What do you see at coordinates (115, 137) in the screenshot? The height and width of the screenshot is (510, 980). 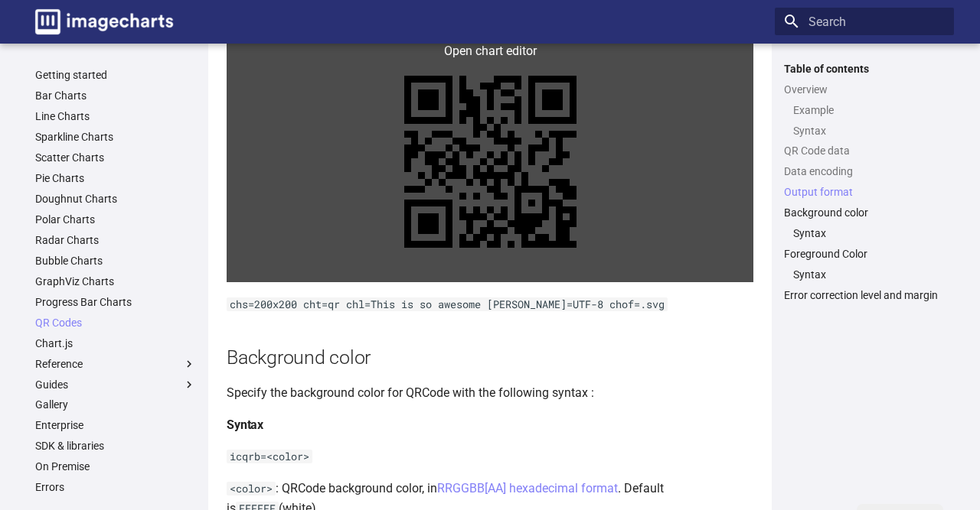 I see `a: Sparkline Charts` at bounding box center [115, 137].